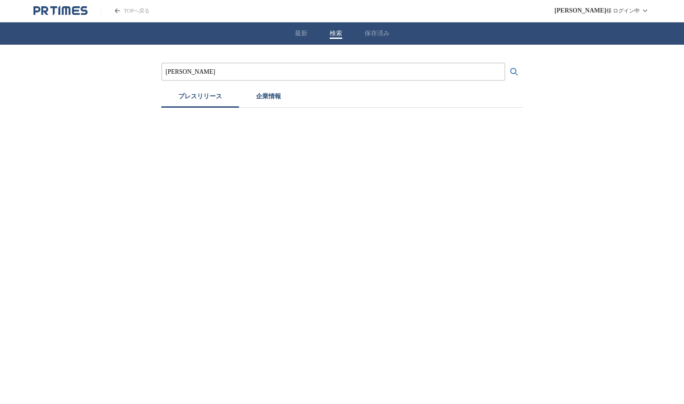  I want to click on button: 企業情報, so click(268, 98).